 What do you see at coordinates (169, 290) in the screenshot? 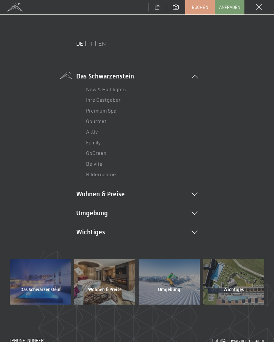
I see `span: Umgebung` at bounding box center [169, 290].